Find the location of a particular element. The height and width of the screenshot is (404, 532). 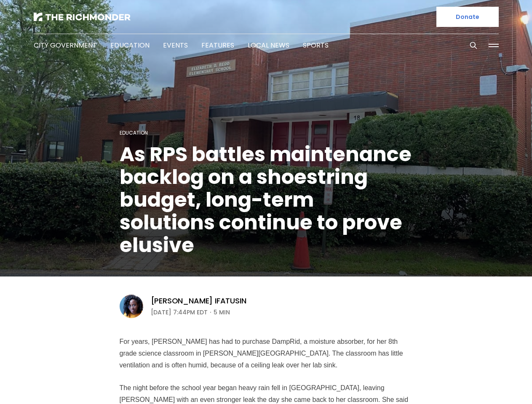

img: Victoria A. Ifatusin is located at coordinates (132, 306).